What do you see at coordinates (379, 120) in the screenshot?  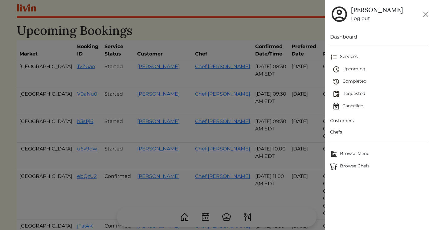 I see `span: Customers` at bounding box center [379, 120].